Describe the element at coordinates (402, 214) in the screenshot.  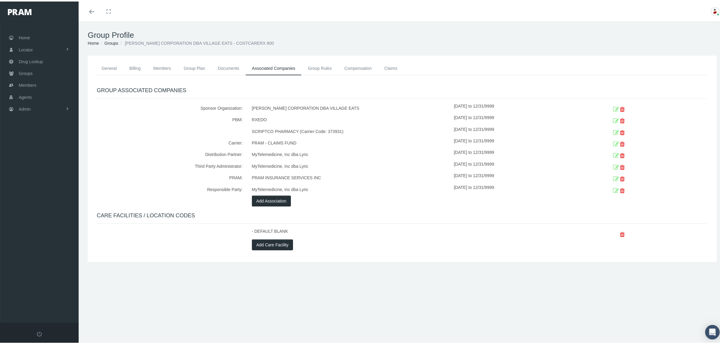
I see `h4: CARE FACILITIES / LOCATION CODES` at that location.